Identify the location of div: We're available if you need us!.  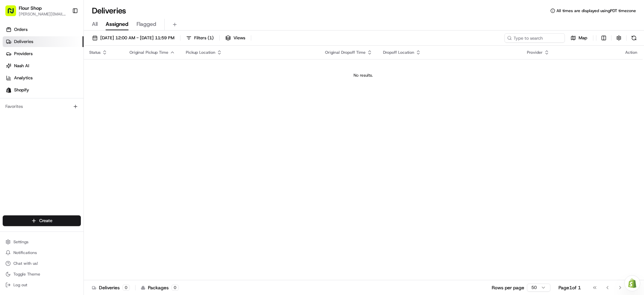
(61, 73).